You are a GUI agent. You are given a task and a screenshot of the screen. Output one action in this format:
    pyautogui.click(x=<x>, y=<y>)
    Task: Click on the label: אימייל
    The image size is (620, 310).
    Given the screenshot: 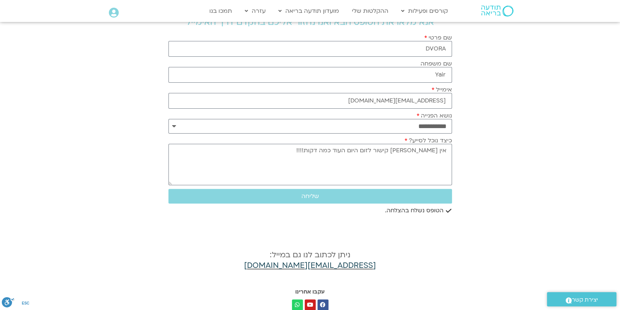 What is the action you would take?
    pyautogui.click(x=442, y=90)
    